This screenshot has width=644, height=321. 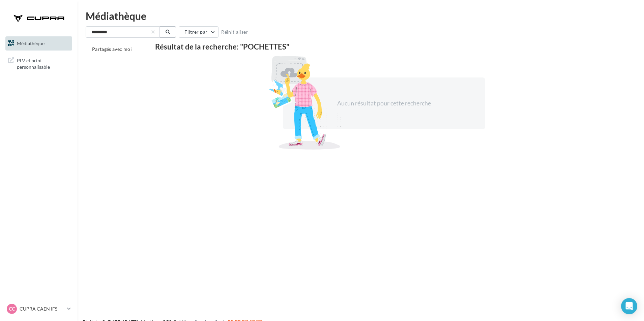 What do you see at coordinates (360, 16) in the screenshot?
I see `div: Médiathèque` at bounding box center [360, 16].